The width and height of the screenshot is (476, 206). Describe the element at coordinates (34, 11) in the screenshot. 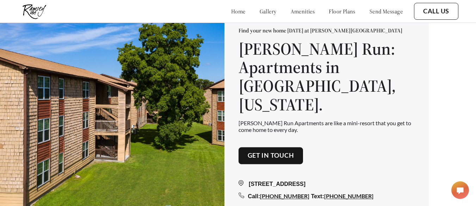

I see `img: ramsey_run_logo.jpg` at that location.